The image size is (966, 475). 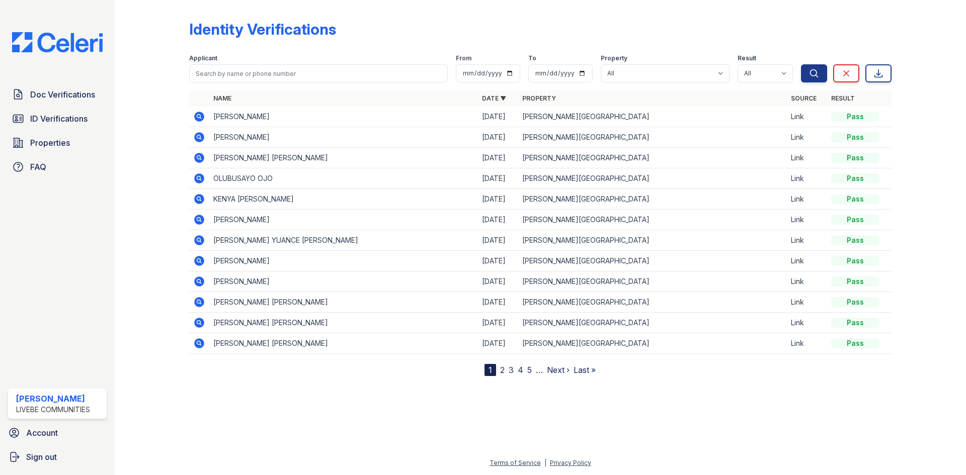 I want to click on a: Sign out, so click(x=57, y=457).